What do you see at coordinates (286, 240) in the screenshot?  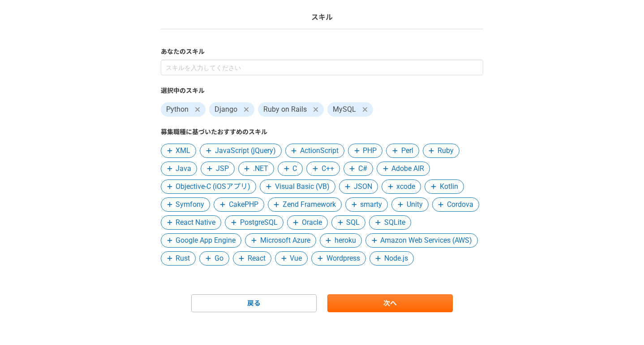 I see `span: Microsoft Azure` at bounding box center [286, 240].